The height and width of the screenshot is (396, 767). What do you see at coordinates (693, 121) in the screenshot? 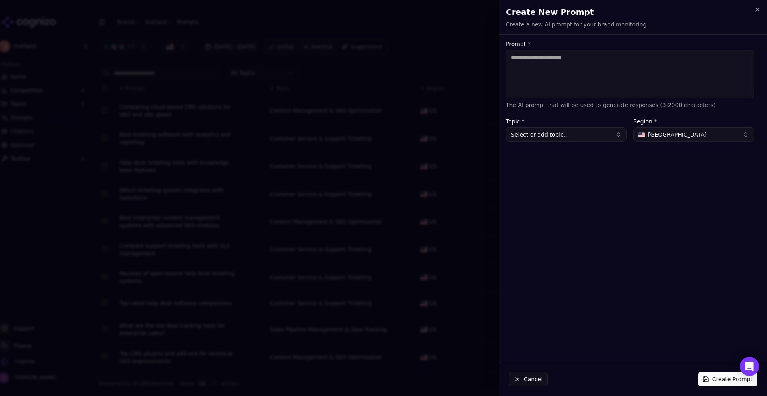
I see `label: Region *` at bounding box center [693, 121].